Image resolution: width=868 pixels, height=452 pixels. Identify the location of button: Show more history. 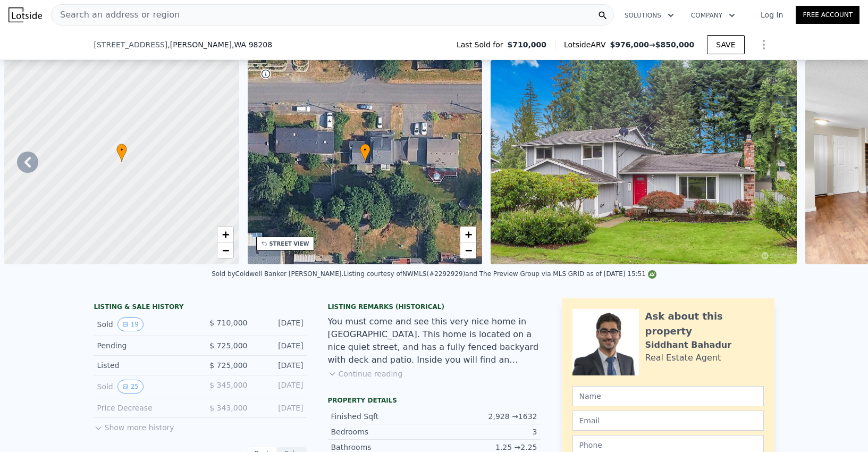
(134, 425).